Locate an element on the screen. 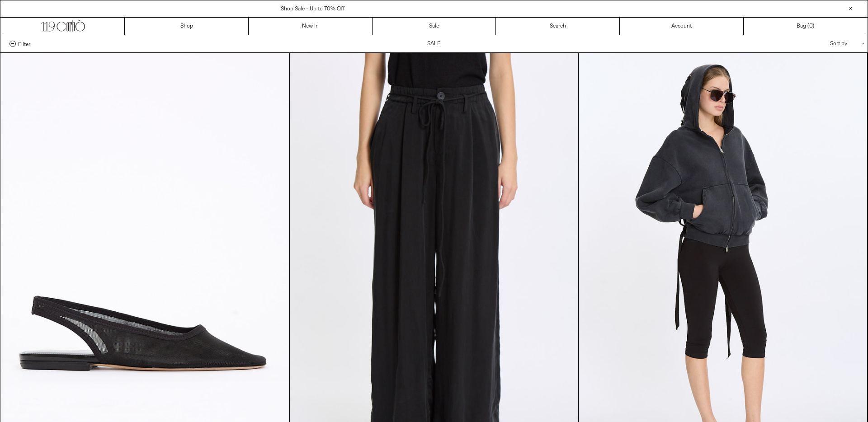 The height and width of the screenshot is (422, 868). span: 0 is located at coordinates (811, 26).